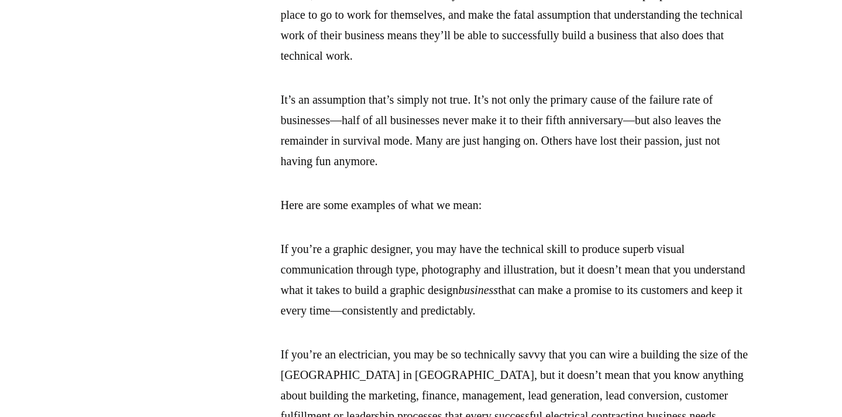 This screenshot has height=417, width=842. What do you see at coordinates (515, 131) in the screenshot?
I see `p: It’s an assumption that’s simply not true. It’s not only the primary cause of the failure rate of...` at bounding box center [515, 131].